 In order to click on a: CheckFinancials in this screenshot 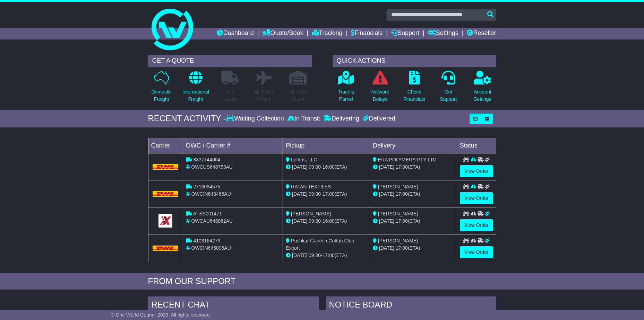, I will do `click(414, 89)`.